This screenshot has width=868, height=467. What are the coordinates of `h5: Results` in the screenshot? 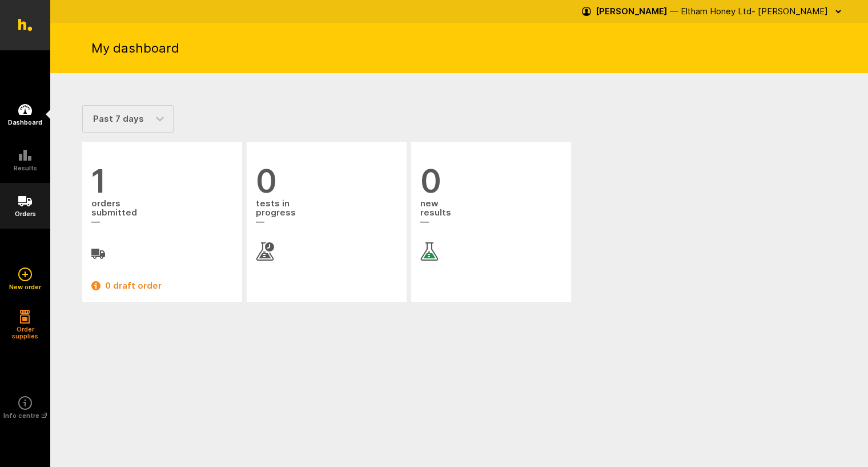 It's located at (25, 168).